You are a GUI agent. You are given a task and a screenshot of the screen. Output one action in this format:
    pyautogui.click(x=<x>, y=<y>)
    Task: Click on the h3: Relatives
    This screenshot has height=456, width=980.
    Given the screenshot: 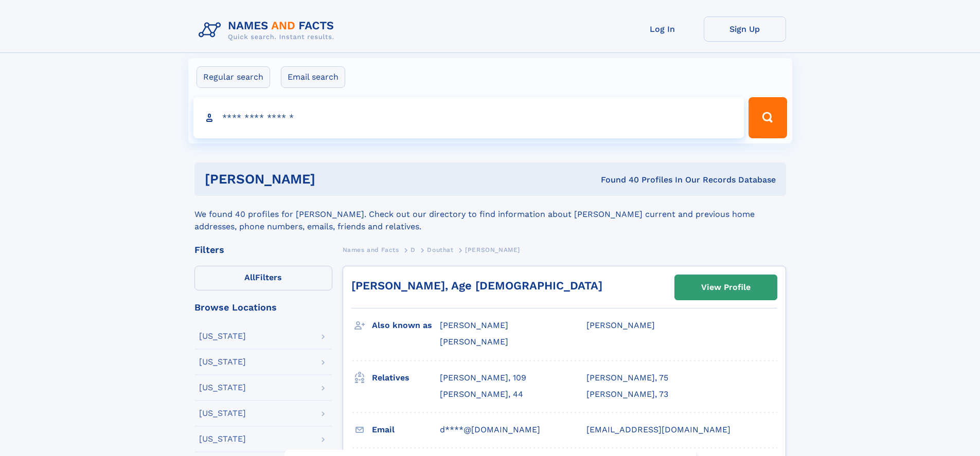 What is the action you would take?
    pyautogui.click(x=406, y=378)
    